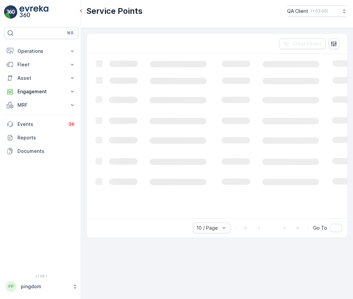 This screenshot has height=299, width=353. Describe the element at coordinates (41, 65) in the screenshot. I see `button: Fleet` at that location.